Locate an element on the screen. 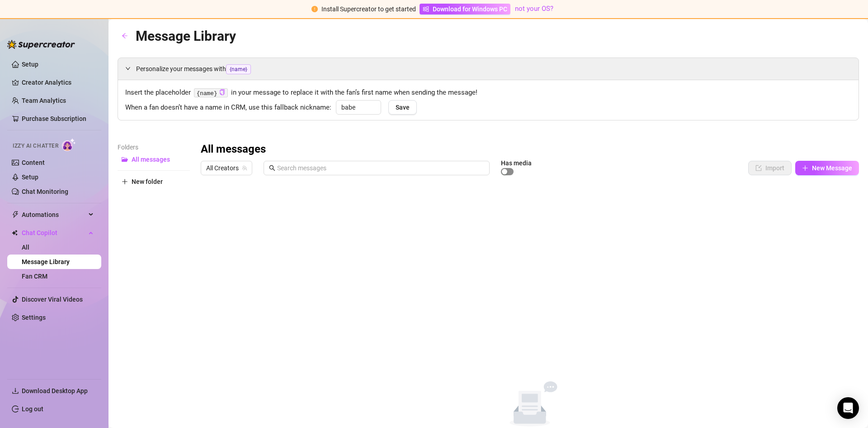 The width and height of the screenshot is (868, 428). img: AI Chatter is located at coordinates (69, 144).